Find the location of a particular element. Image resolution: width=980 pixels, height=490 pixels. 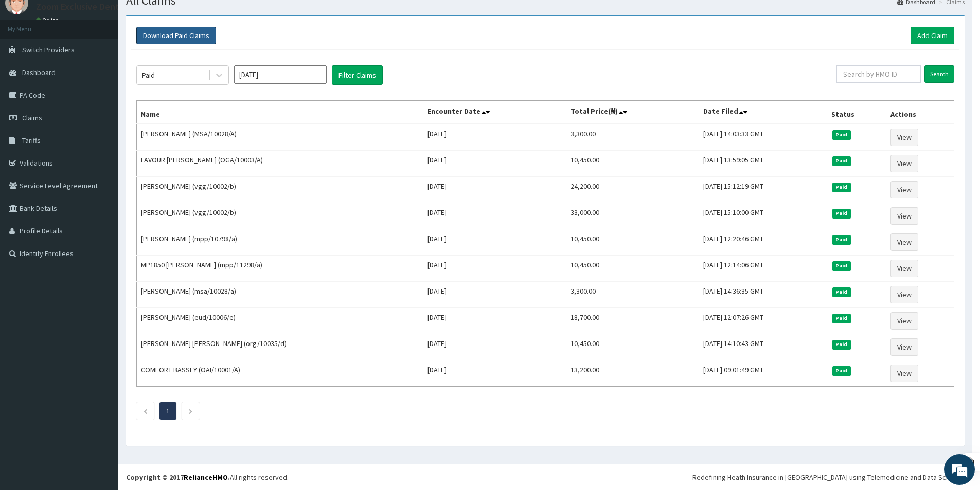

td: 13,200.00 is located at coordinates (633, 373).